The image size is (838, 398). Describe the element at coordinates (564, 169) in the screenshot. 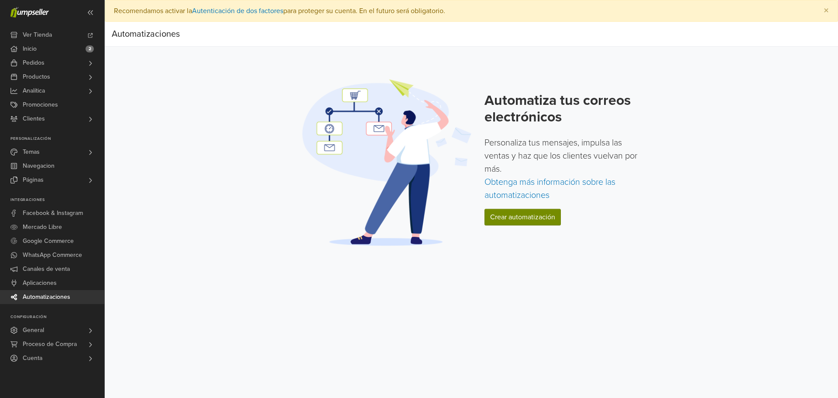

I see `p: Personaliza tus mensajes, impulsa las ventas y haz que los clientes vuelvan por más.` at that location.